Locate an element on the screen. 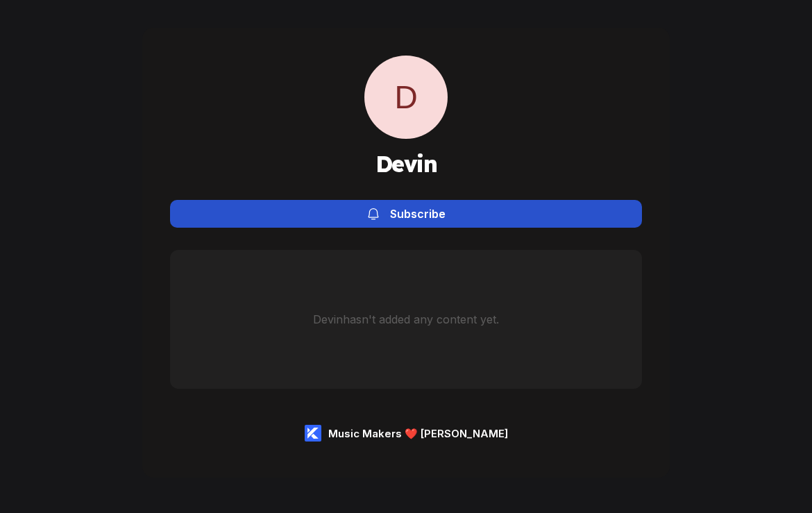 This screenshot has width=812, height=513. button: Subscribe is located at coordinates (406, 213).